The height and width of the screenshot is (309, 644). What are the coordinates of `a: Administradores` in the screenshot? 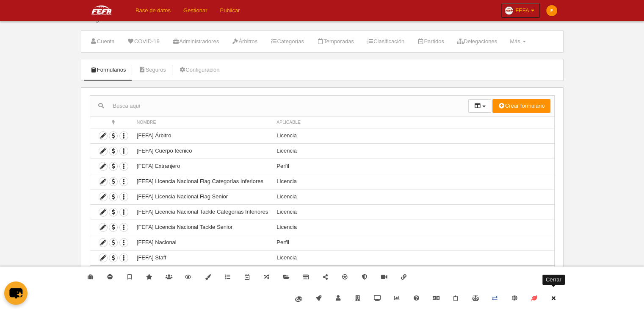 It's located at (196, 42).